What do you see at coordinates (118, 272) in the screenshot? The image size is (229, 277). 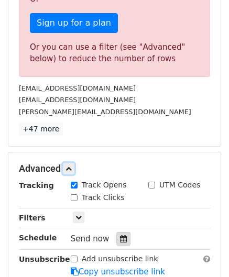 I see `a: Copy unsubscribe link` at bounding box center [118, 272].